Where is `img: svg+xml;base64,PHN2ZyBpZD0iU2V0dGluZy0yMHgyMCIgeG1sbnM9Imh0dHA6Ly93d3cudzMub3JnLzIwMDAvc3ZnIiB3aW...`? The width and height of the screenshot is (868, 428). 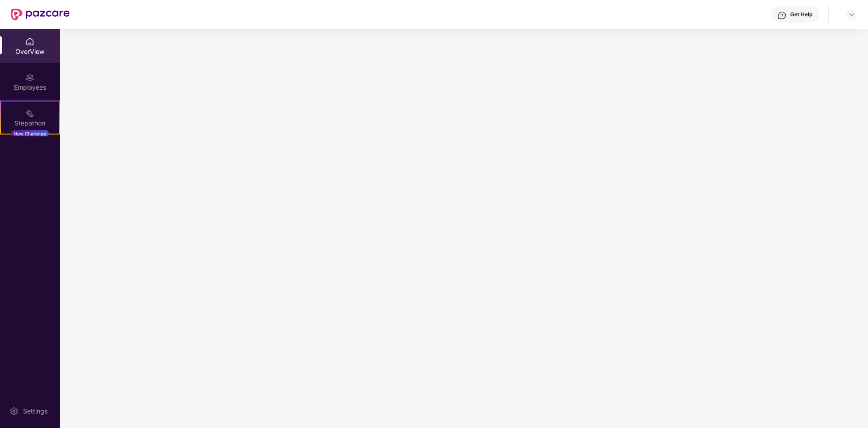 img: svg+xml;base64,PHN2ZyBpZD0iU2V0dGluZy0yMHgyMCIgeG1sbnM9Imh0dHA6Ly93d3cudzMub3JnLzIwMDAvc3ZnIiB3aW... is located at coordinates (14, 411).